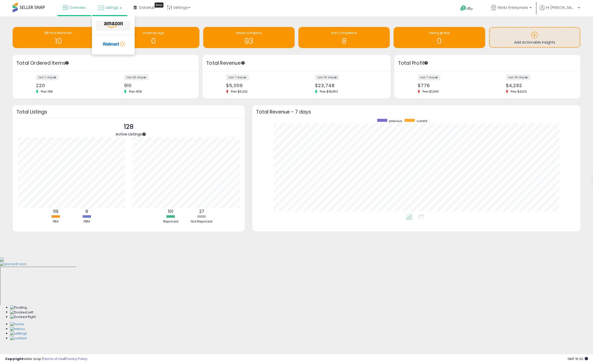  I want to click on span: current, so click(422, 121).